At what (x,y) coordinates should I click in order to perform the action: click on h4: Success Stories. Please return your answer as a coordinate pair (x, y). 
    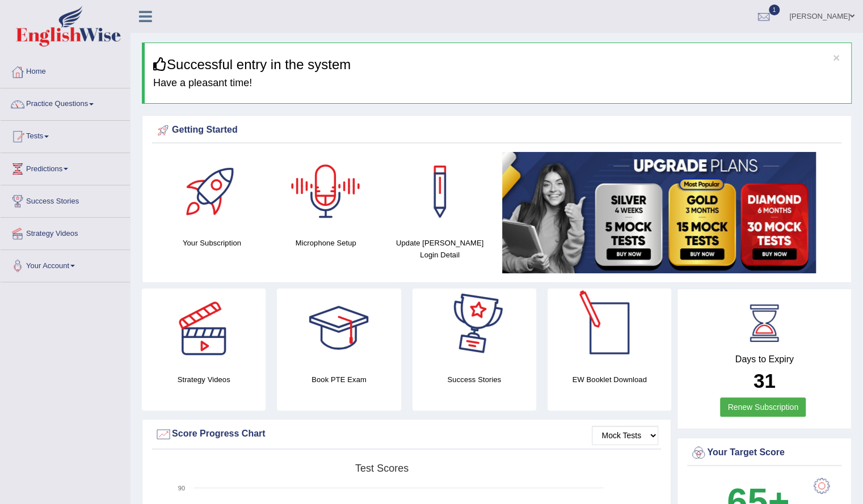
    Looking at the image, I should click on (474, 380).